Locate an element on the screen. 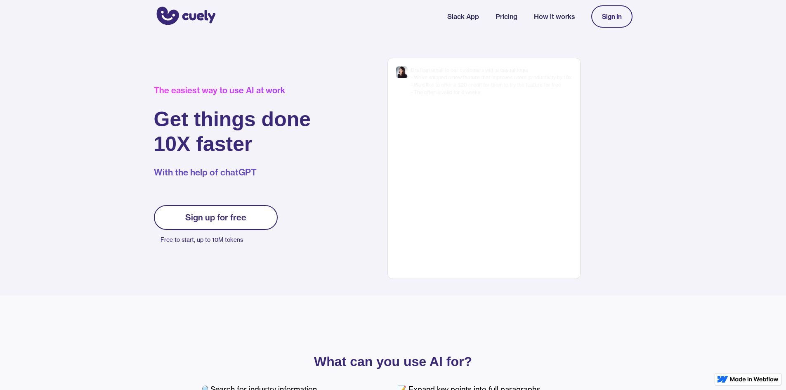 This screenshot has width=786, height=390. h1: Get things done 10X faster is located at coordinates (232, 132).